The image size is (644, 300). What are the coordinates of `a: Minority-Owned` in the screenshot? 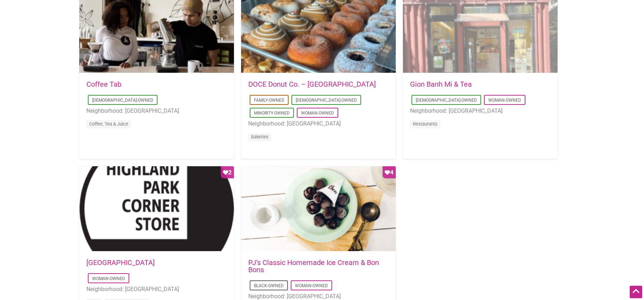 It's located at (272, 113).